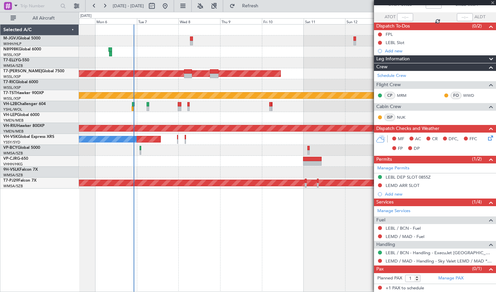 The width and height of the screenshot is (496, 292). What do you see at coordinates (366, 21) in the screenshot?
I see `div: Sun 12` at bounding box center [366, 21].